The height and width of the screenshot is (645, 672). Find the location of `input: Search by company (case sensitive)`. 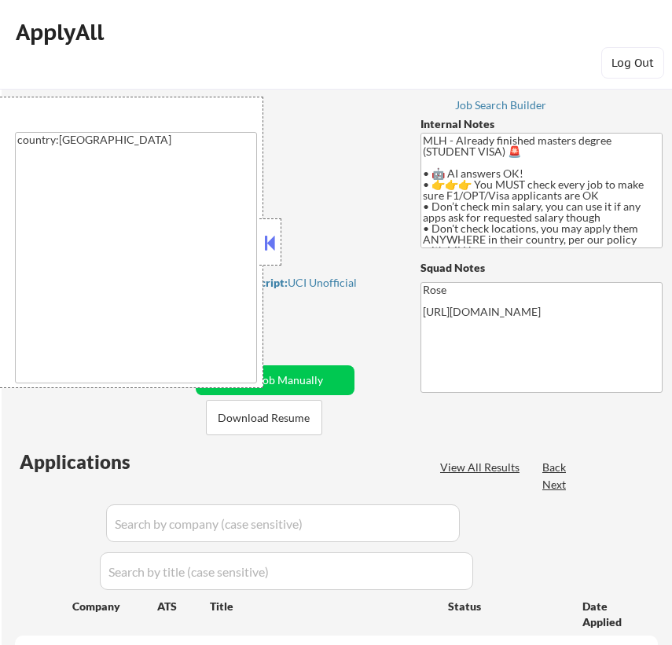

input: Search by company (case sensitive) is located at coordinates (283, 523).